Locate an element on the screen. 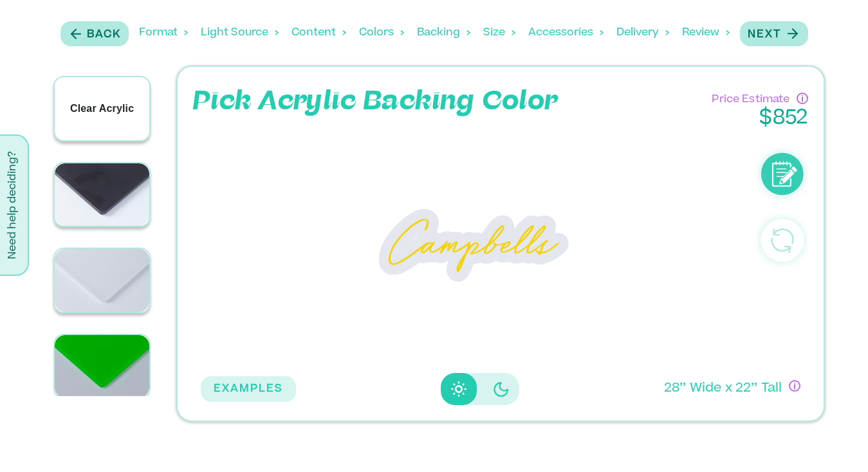 The width and height of the screenshot is (868, 472). button: EXAMPLES is located at coordinates (249, 389).